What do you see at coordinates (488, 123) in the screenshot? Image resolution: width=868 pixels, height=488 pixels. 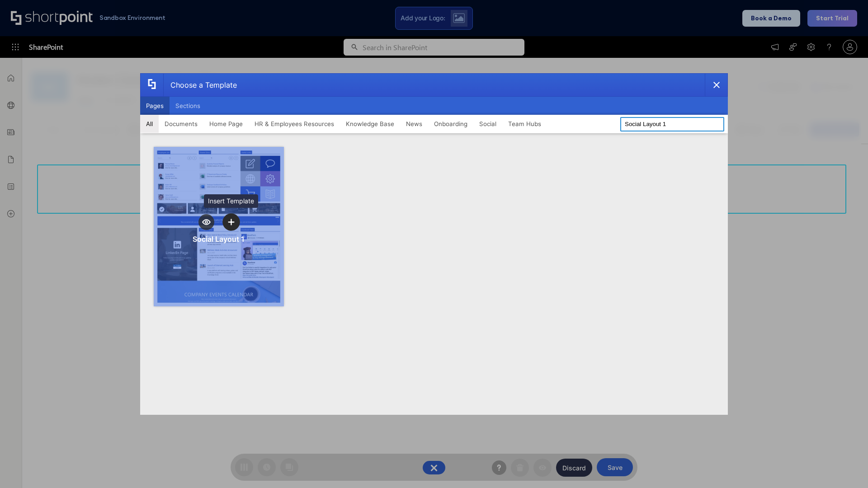 I see `button: Social` at bounding box center [488, 123].